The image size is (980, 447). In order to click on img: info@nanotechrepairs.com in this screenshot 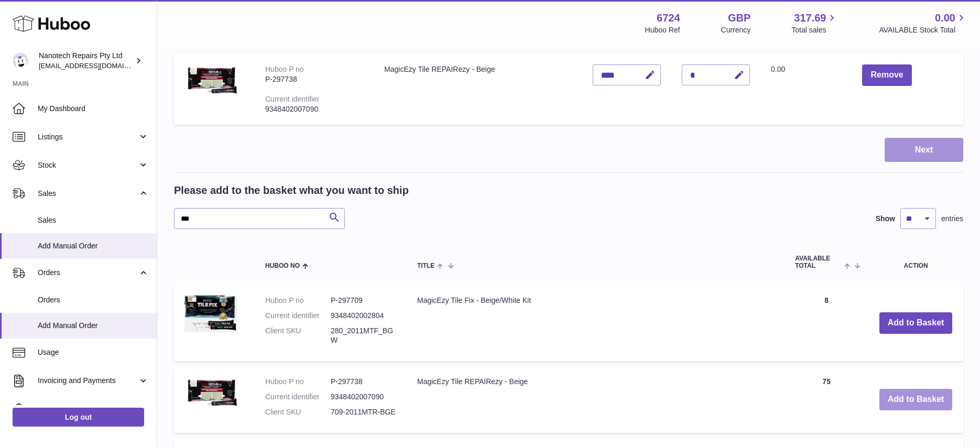, I will do `click(20, 60)`.